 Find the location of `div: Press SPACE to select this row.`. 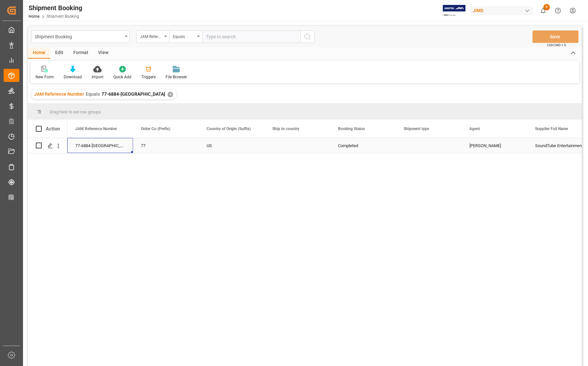

div: Press SPACE to select this row. is located at coordinates (48, 145).